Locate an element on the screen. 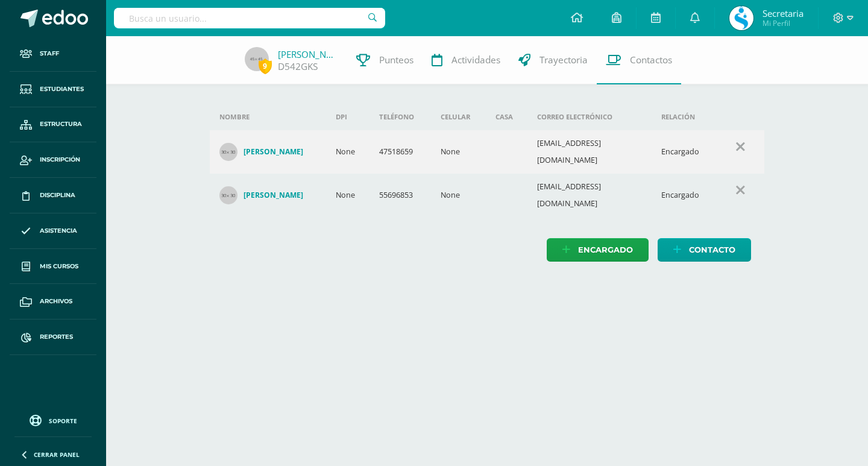  span: Archivos is located at coordinates (56, 302).